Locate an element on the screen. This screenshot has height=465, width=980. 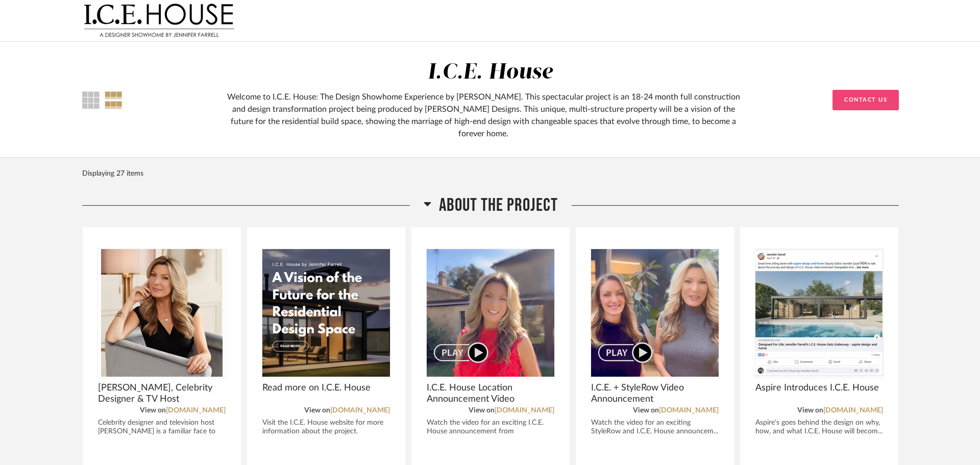
div: Displaying 27 items is located at coordinates (488, 173).